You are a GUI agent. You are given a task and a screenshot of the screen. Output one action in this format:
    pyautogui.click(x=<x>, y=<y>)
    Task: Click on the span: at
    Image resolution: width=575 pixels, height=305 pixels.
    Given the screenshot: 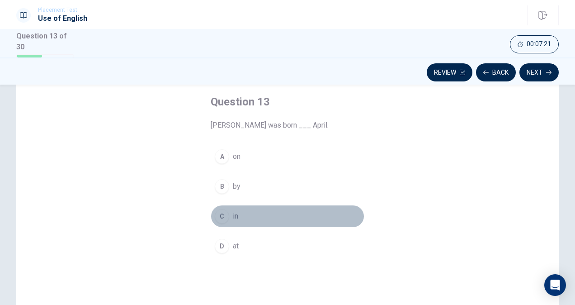 What is the action you would take?
    pyautogui.click(x=236, y=246)
    